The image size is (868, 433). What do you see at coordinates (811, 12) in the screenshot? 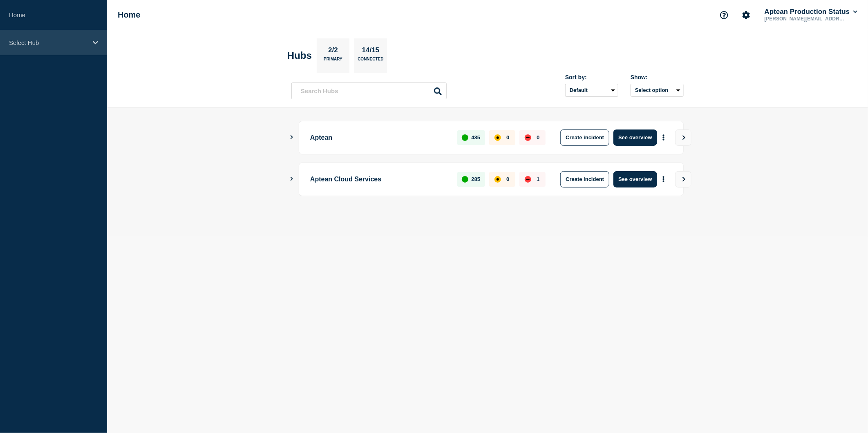
I see `button: Aptean Production Status` at bounding box center [811, 12].